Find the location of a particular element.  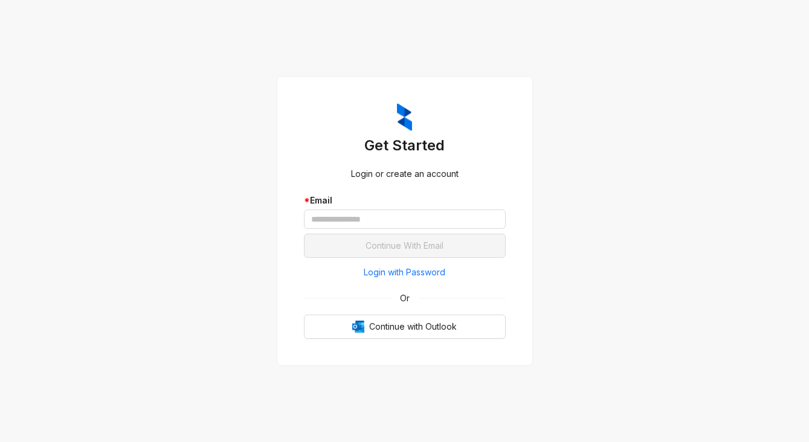

button: Login with Password is located at coordinates (405, 273).